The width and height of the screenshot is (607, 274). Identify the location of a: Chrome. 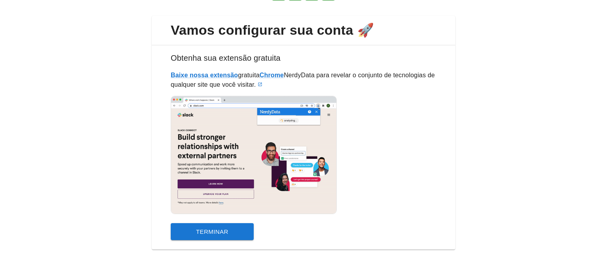
(271, 75).